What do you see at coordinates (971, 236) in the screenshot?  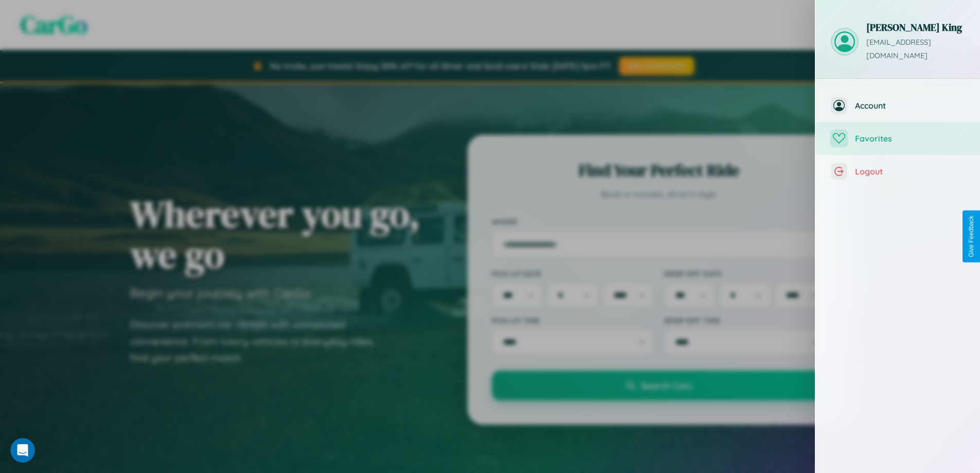 I see `div: Give Feedback` at bounding box center [971, 236].